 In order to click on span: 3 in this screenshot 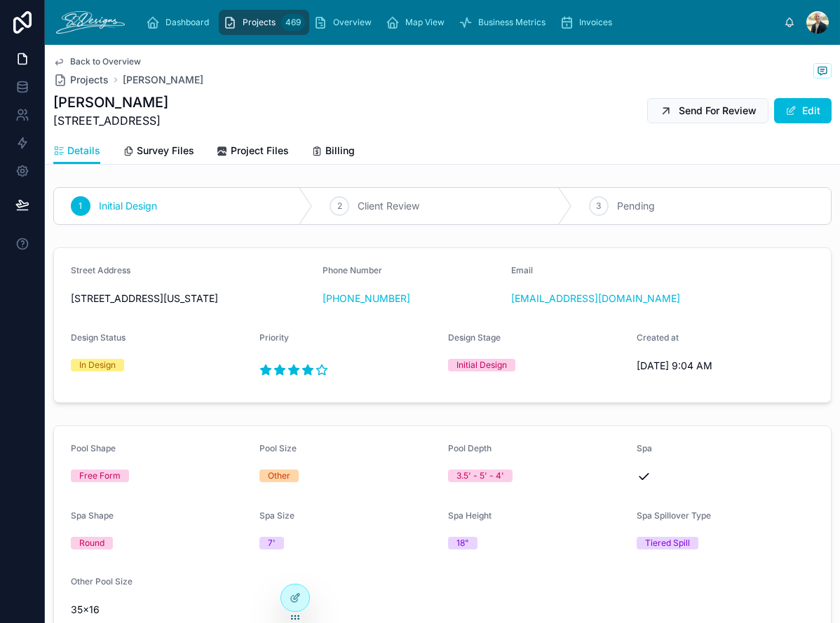, I will do `click(598, 206)`.